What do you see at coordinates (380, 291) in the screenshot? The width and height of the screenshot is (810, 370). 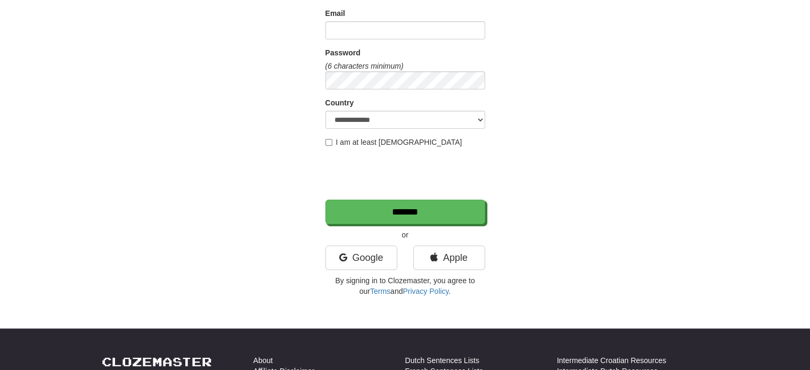 I see `a: Terms` at bounding box center [380, 291].